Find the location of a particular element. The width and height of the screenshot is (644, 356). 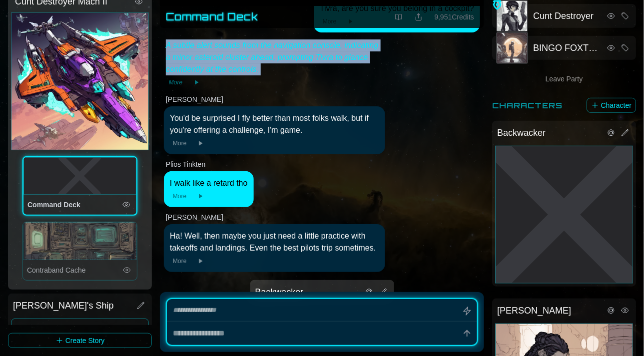

button: Generate missing story elements is located at coordinates (467, 311).